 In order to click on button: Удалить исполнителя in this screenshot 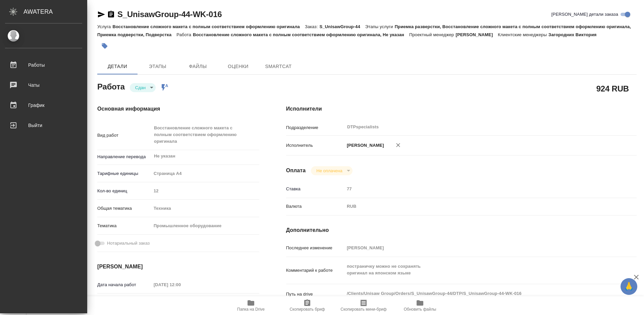, I will do `click(398, 145)`.